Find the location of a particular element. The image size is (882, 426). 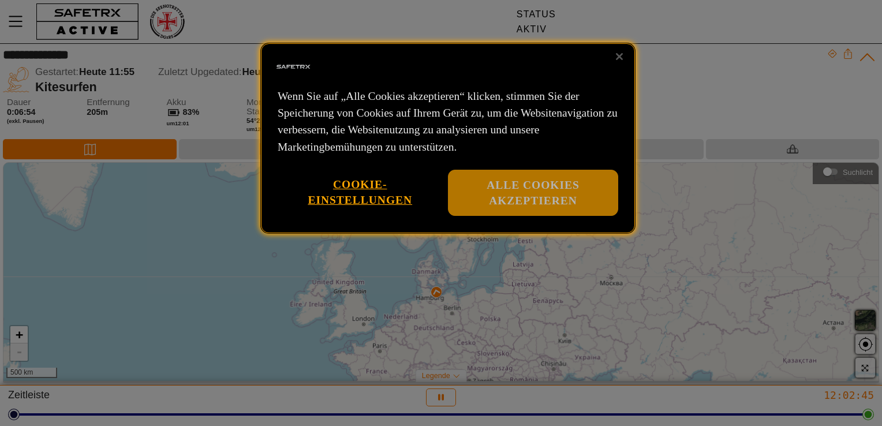

img: Firmenlogo is located at coordinates (293, 67).